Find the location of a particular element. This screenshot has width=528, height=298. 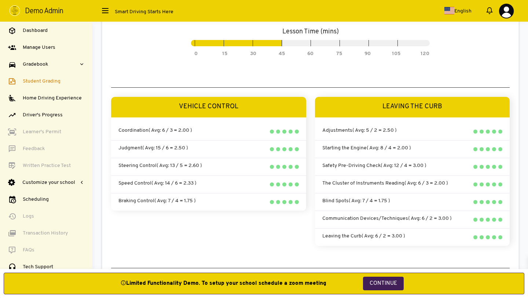

button: Limited Functionality Demo. To setup your school schedule a zoom meetingContinue is located at coordinates (264, 283).